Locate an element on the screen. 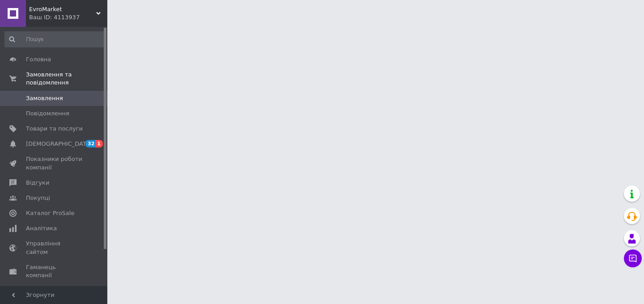 The image size is (644, 304). span: EvroMarket is located at coordinates (63, 9).